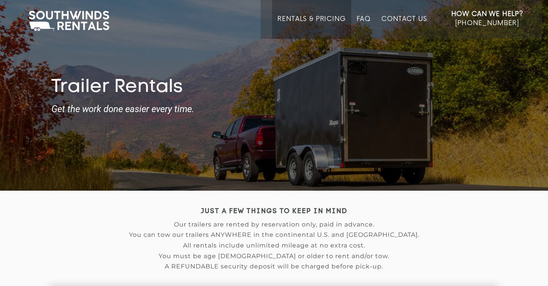  Describe the element at coordinates (274, 245) in the screenshot. I see `p: All rentals include unlimited mileage at no extra cost.` at that location.